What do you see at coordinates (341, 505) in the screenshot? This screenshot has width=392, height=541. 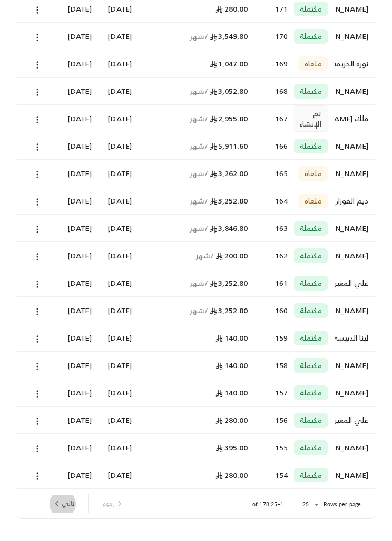 I see `p: Rows per page:` at bounding box center [341, 505].